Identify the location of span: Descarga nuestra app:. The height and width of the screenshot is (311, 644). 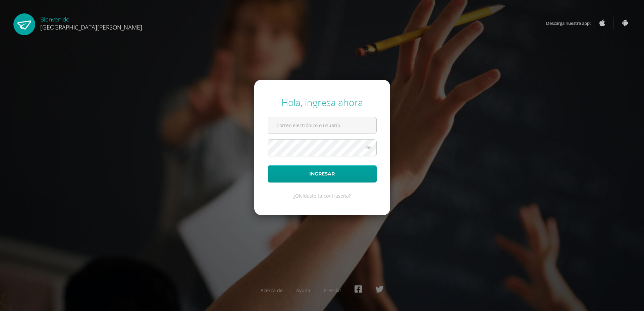
(572, 23).